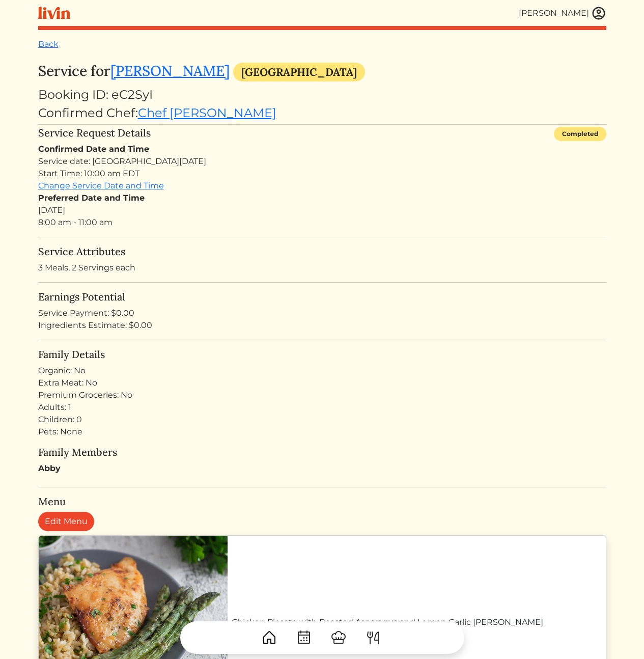  I want to click on img: CalendarDots-5bcf9d9080389f2a281d69619e1c85352834be518fbc73d9501aef674afc0d57.svg, so click(304, 638).